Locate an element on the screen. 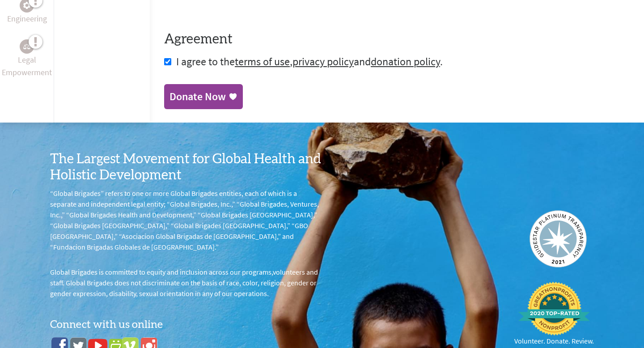  p: Global Brigades is committed to equity and inclusion across our programs,volunteers and staff. Gl... is located at coordinates (186, 283).